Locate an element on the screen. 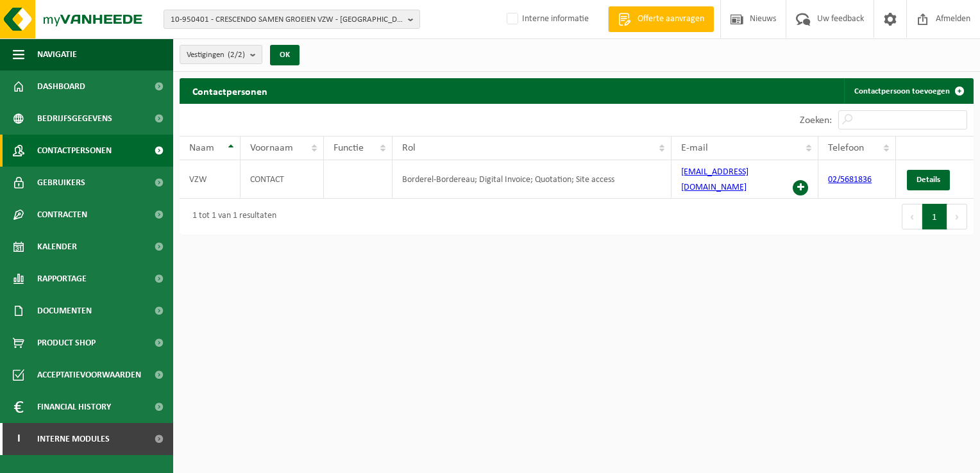 Image resolution: width=980 pixels, height=473 pixels. span: Offerte aanvragen is located at coordinates (671, 19).